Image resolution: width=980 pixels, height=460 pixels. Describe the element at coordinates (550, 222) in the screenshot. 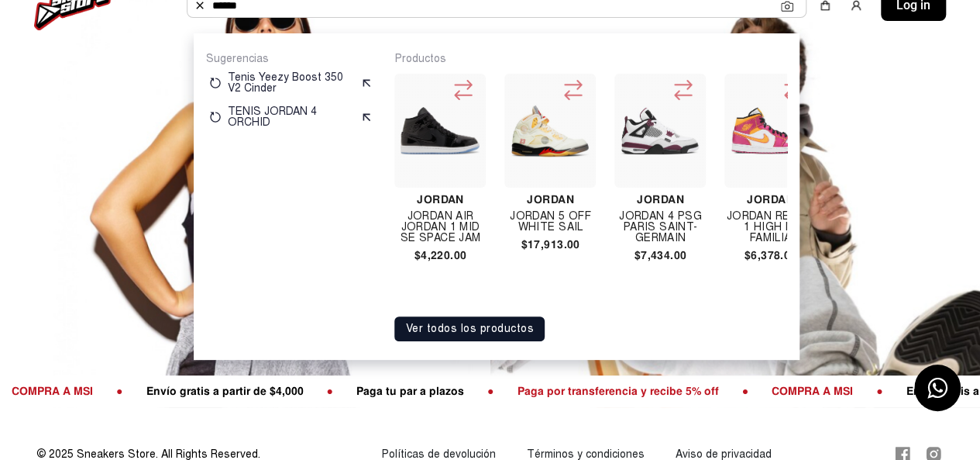

I see `h4: Jordan 5 Off White Sail` at that location.